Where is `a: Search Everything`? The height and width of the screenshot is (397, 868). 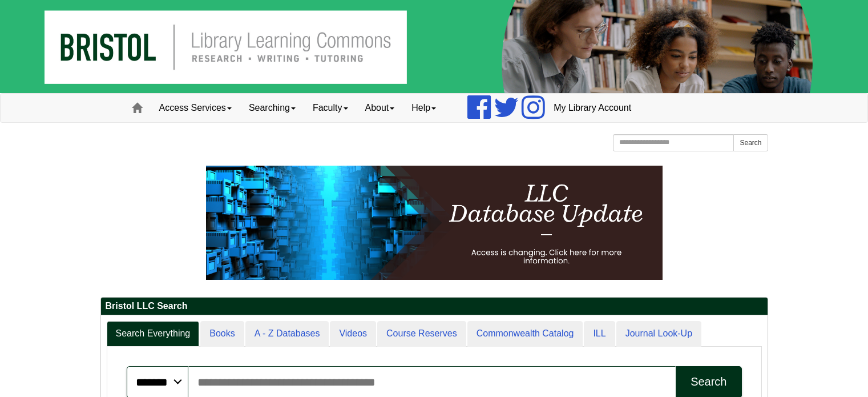 a: Search Everything is located at coordinates (153, 333).